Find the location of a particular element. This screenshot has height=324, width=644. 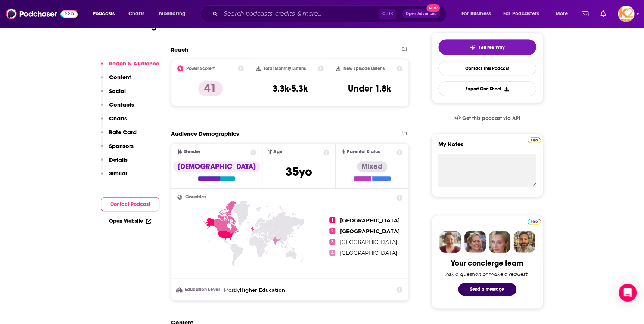

div: Your concierge team is located at coordinates (487, 263).